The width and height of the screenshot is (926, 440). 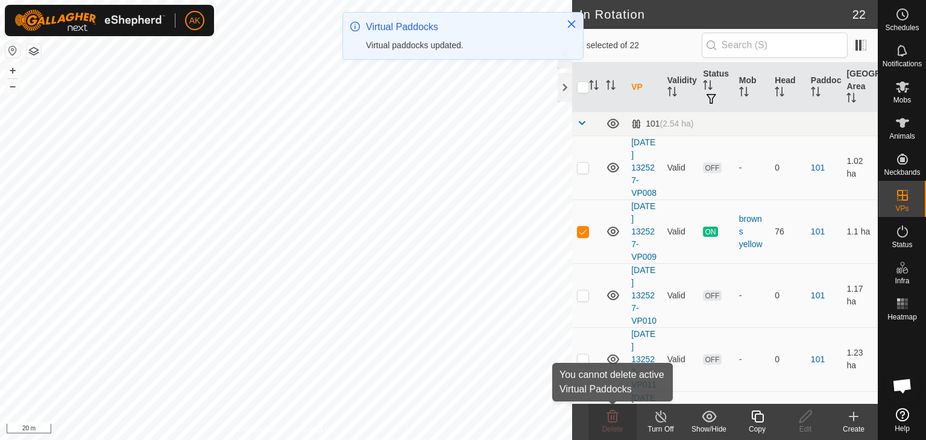 I want to click on span: Animals, so click(x=901, y=136).